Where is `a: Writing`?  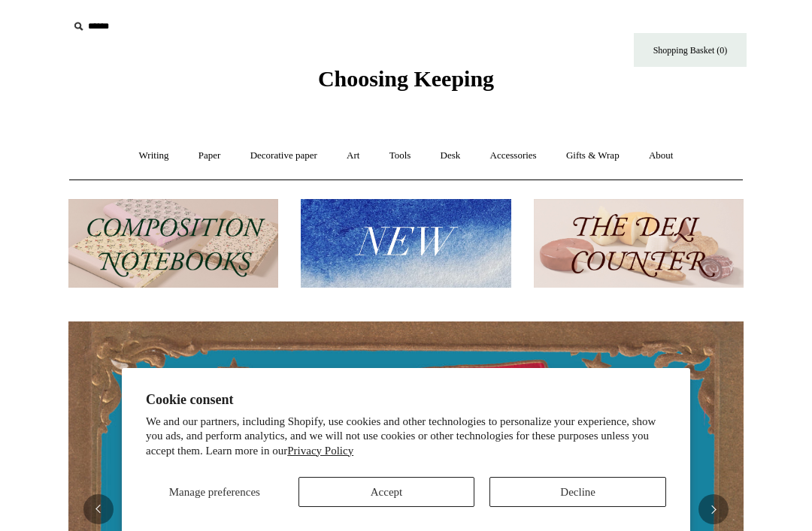 a: Writing is located at coordinates (154, 155).